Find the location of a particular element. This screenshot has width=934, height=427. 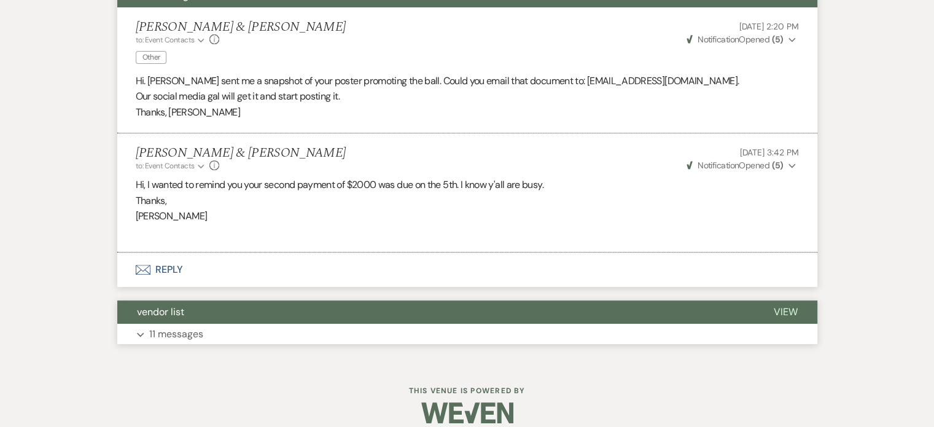

span: View is located at coordinates (785, 311).